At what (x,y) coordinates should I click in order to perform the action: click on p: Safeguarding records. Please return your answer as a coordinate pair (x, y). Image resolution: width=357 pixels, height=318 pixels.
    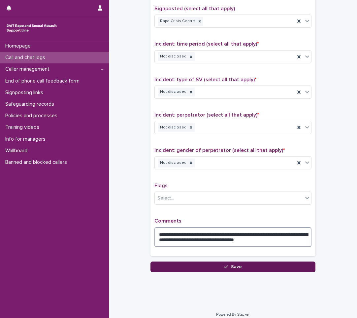
    Looking at the image, I should click on (31, 104).